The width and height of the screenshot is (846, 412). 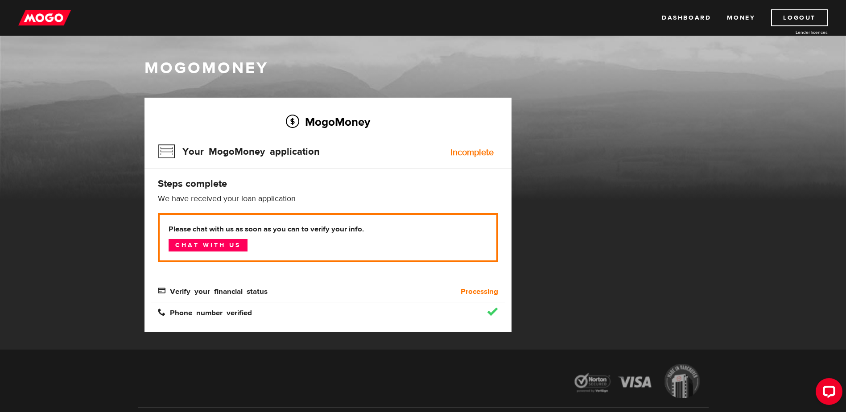 What do you see at coordinates (799, 18) in the screenshot?
I see `a: Logout` at bounding box center [799, 18].